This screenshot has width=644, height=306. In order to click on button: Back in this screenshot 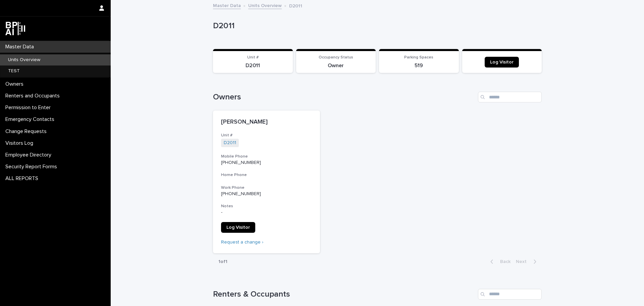, I will do `click(499, 262)`.